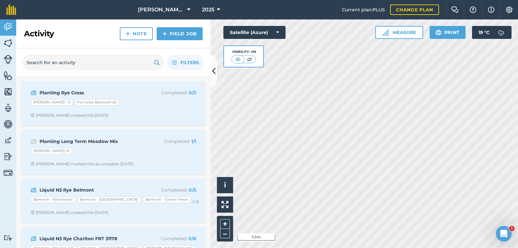 This screenshot has width=518, height=248. What do you see at coordinates (190, 62) in the screenshot?
I see `span: Filters` at bounding box center [190, 62].